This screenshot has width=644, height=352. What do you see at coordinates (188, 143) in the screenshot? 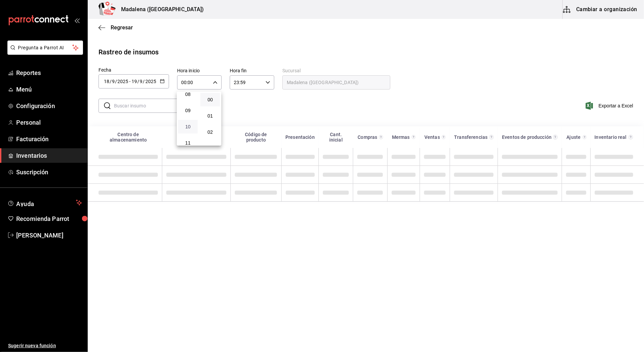
I see `button: 11` at bounding box center [188, 143].